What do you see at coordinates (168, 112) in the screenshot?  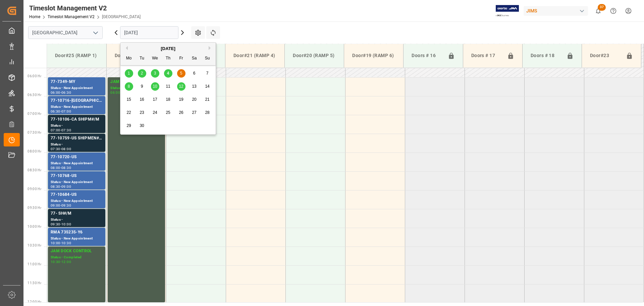 I see `div: Choose Thursday, September 25th, 2025` at bounding box center [168, 112].